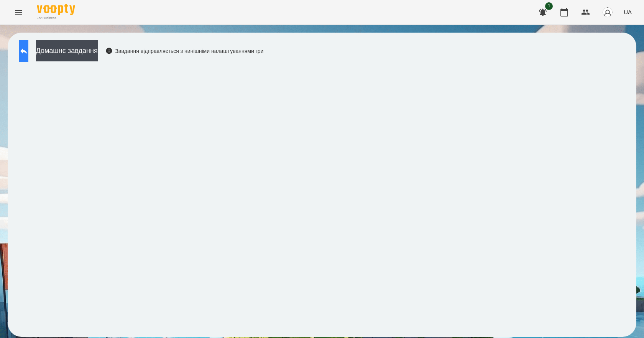  Describe the element at coordinates (549, 6) in the screenshot. I see `span: 1` at that location.